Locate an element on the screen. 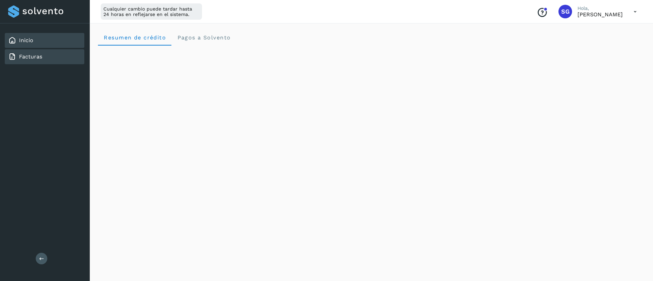  div: Facturas is located at coordinates (45, 57).